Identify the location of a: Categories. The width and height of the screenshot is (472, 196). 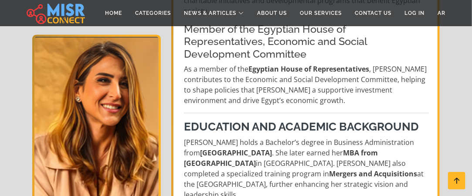
(153, 13).